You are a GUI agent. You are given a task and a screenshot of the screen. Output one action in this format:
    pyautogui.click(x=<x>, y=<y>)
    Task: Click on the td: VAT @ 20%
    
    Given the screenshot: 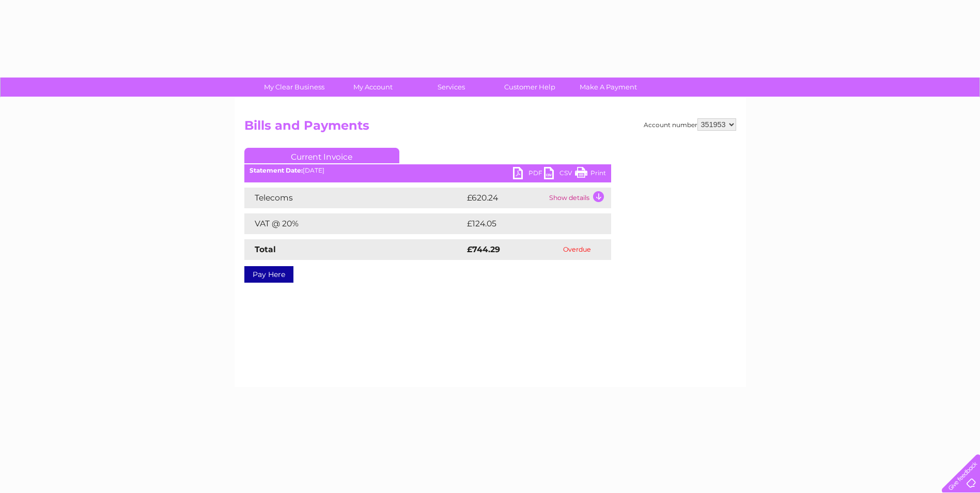 What is the action you would take?
    pyautogui.click(x=354, y=224)
    